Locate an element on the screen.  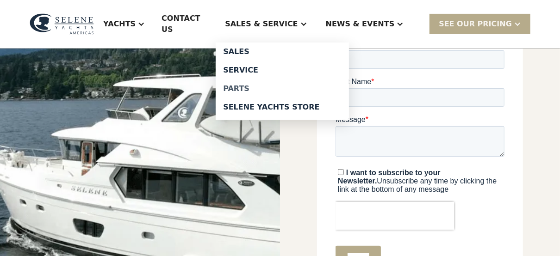
a: Selene Yachts Store is located at coordinates (282, 107).